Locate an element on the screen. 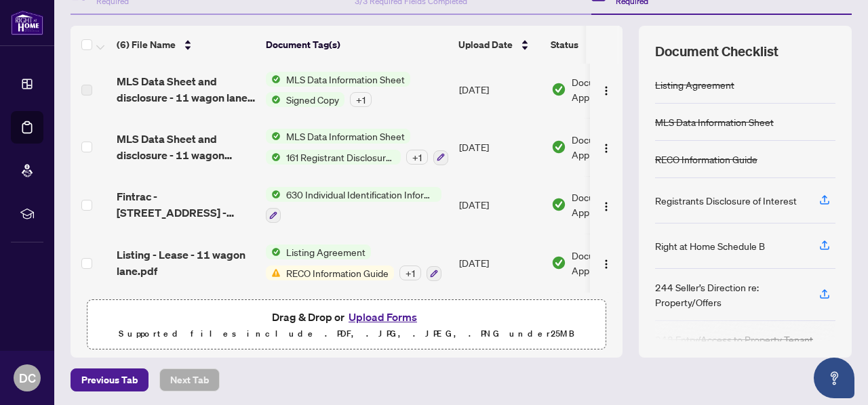  button: Status IconMLS Data Information SheetStatus Icon161 Registrant Disclosure of Interest - Dispositi... is located at coordinates (357, 147).